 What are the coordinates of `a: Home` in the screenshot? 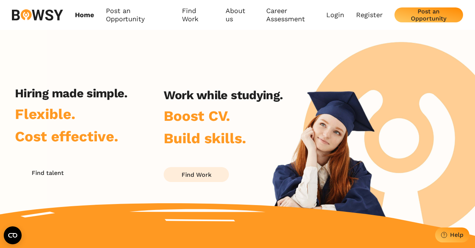 It's located at (84, 15).